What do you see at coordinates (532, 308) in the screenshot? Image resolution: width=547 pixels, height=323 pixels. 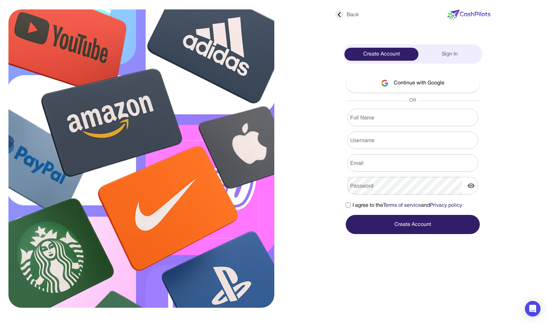 I see `div: Open Intercom Messenger` at bounding box center [532, 308].